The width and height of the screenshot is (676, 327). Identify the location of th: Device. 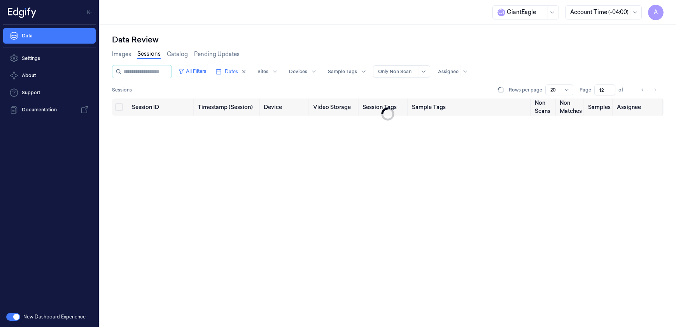
(285, 107).